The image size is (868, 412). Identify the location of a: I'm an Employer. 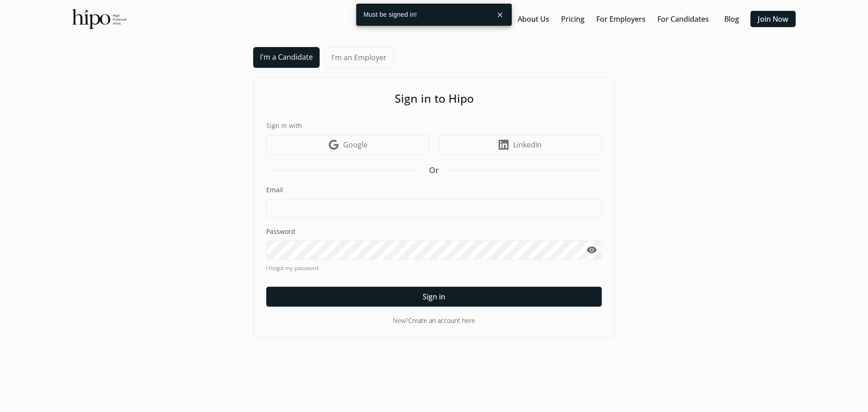
(359, 57).